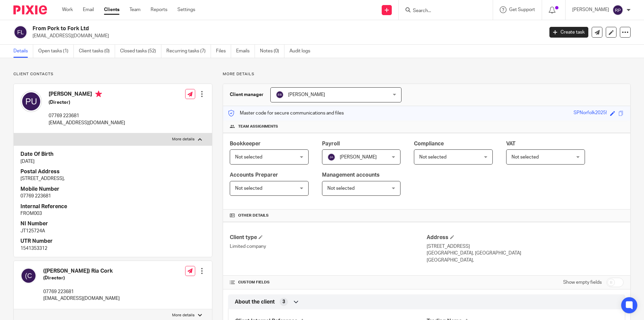  I want to click on a: Create task, so click(569, 32).